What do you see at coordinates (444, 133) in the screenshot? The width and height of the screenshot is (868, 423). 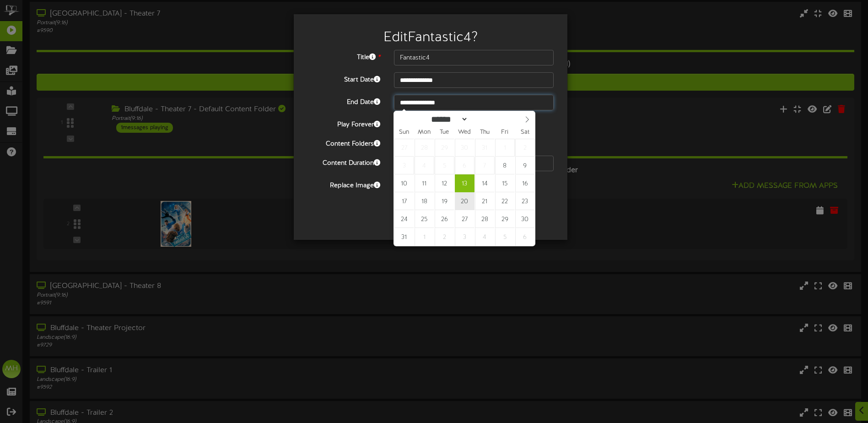 I see `span: Tue` at bounding box center [444, 133].